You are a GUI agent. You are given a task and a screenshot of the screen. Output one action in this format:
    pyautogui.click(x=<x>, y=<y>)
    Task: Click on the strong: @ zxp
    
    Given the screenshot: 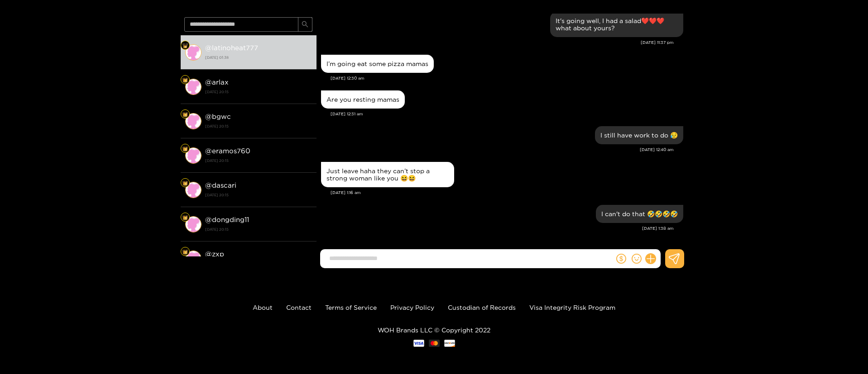 What is the action you would take?
    pyautogui.click(x=215, y=253)
    